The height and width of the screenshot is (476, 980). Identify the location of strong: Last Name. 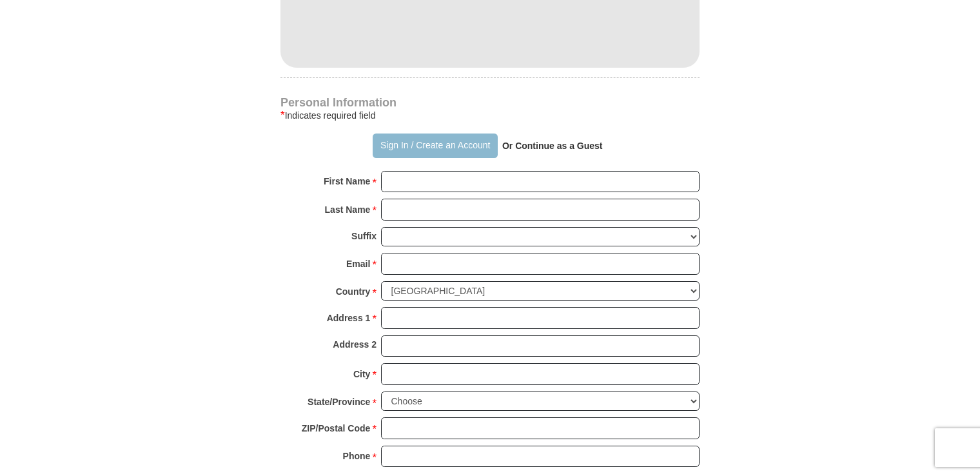
(348, 210).